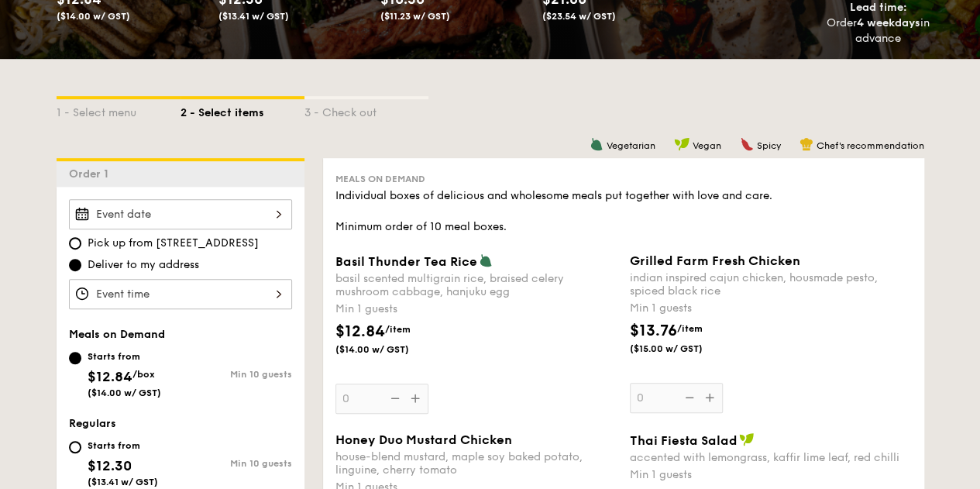 Image resolution: width=980 pixels, height=489 pixels. I want to click on span: Honey Duo Mustard Chicken, so click(423, 439).